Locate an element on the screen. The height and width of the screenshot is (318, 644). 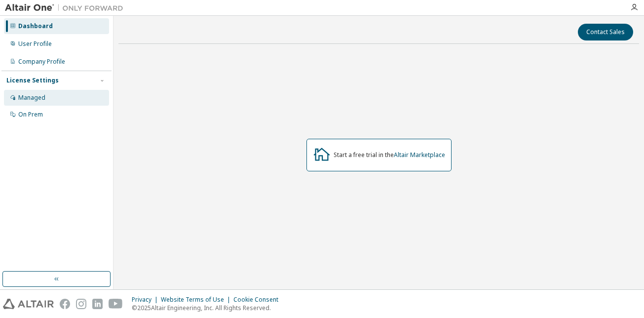
div: Cookie Consent is located at coordinates (258, 300).